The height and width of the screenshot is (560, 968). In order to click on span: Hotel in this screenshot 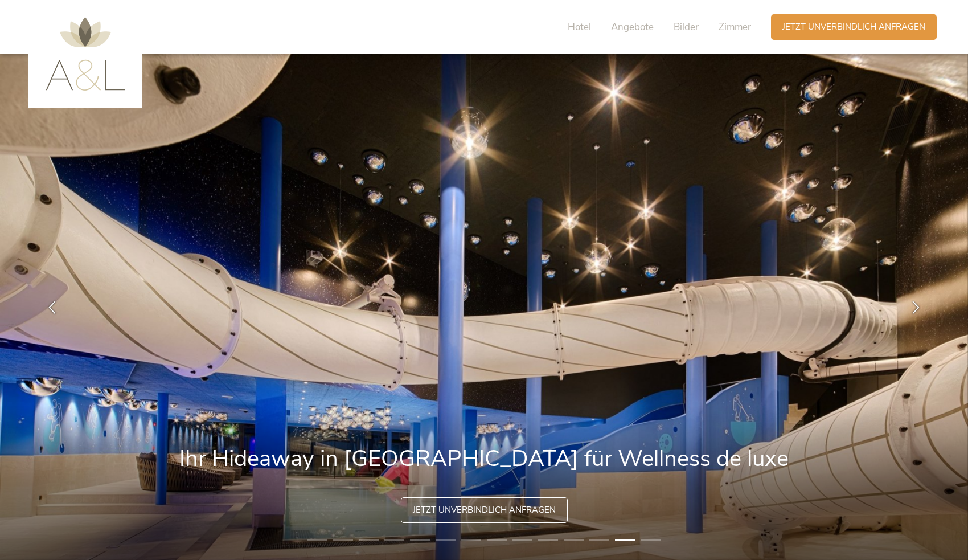, I will do `click(580, 26)`.